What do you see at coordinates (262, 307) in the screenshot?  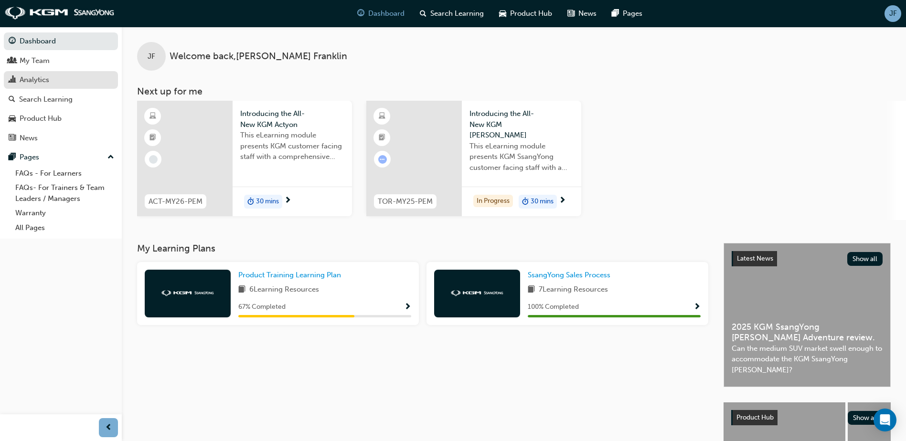 I see `span: 67 % Completed` at bounding box center [262, 307].